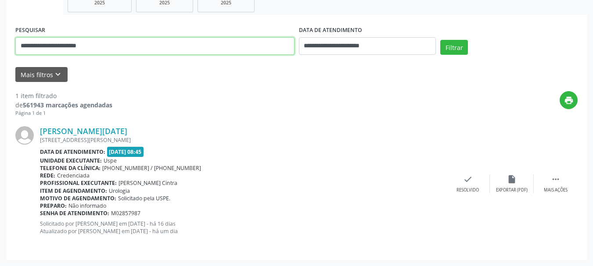  I want to click on div: 1 item filtrado, so click(64, 96).